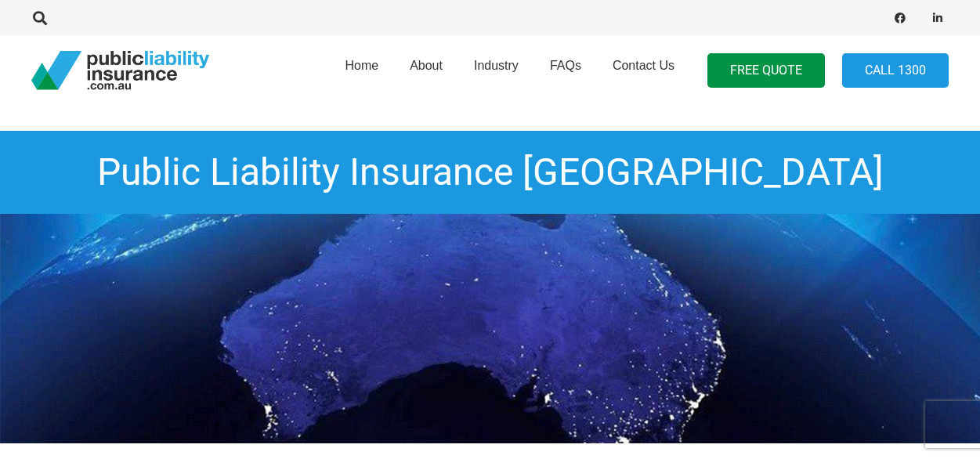 The image size is (980, 459). What do you see at coordinates (565, 65) in the screenshot?
I see `span: FAQs` at bounding box center [565, 65].